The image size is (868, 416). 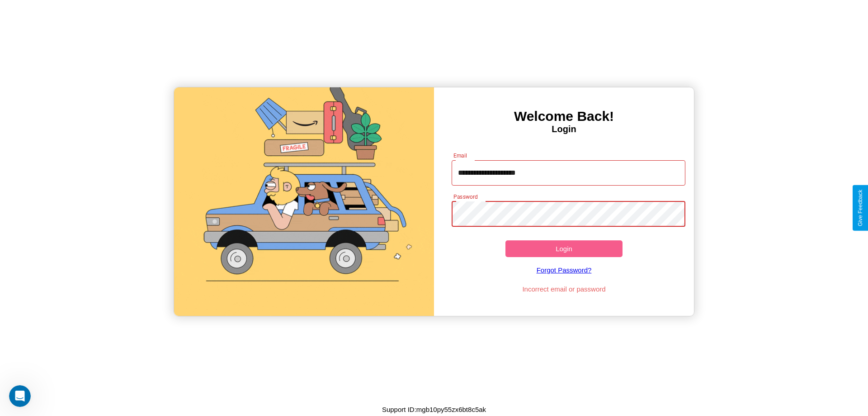 What do you see at coordinates (434, 409) in the screenshot?
I see `p: Support ID: mgb10py55zx6bt8c5ak` at bounding box center [434, 409].